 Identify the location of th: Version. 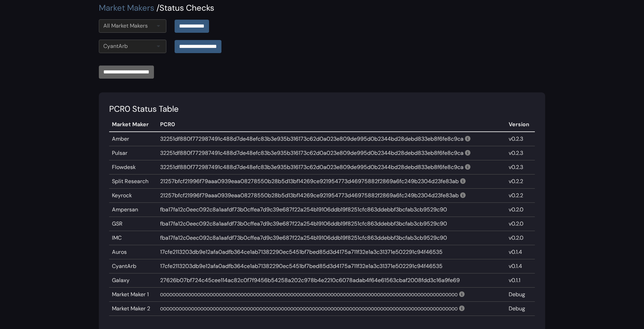
(521, 125).